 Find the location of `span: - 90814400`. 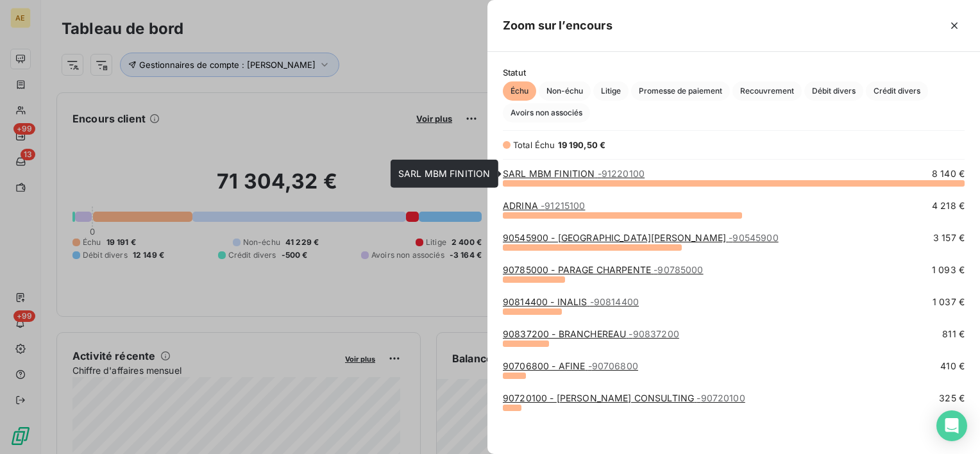

span: - 90814400 is located at coordinates (614, 301).